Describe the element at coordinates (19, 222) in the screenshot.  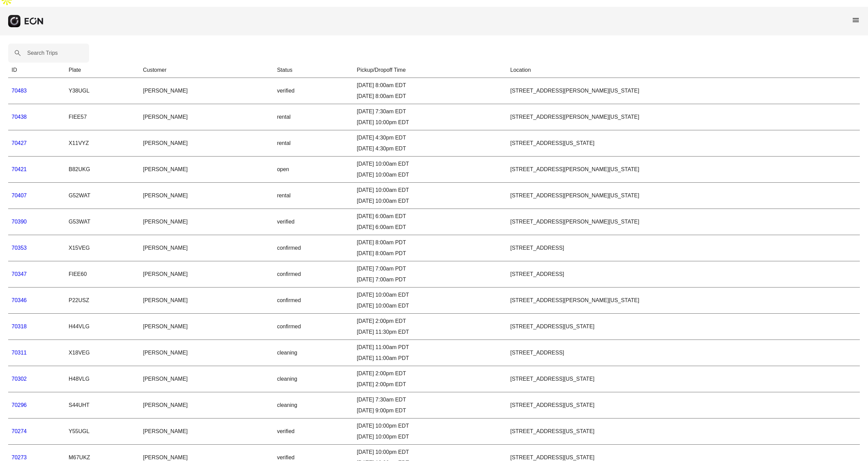
I see `a: 70390` at that location.